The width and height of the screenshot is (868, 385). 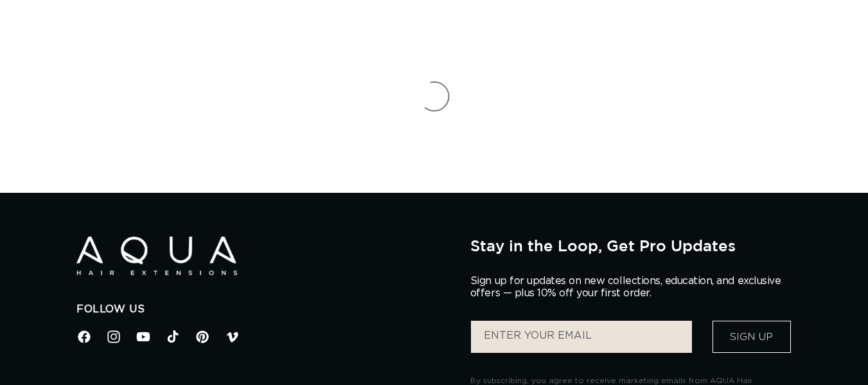 I want to click on p: Sign up for updates on new collections, education, and exclusive offers — plus 10% off your first..., so click(x=631, y=287).